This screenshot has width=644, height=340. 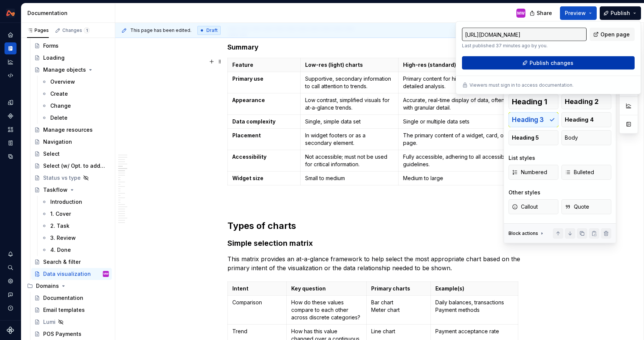 I want to click on span: Open page, so click(x=615, y=34).